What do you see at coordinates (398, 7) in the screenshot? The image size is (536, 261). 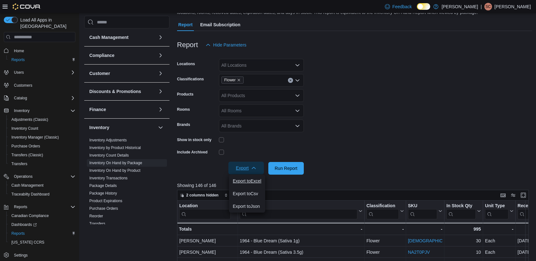 I see `a: Feedback` at bounding box center [398, 7].